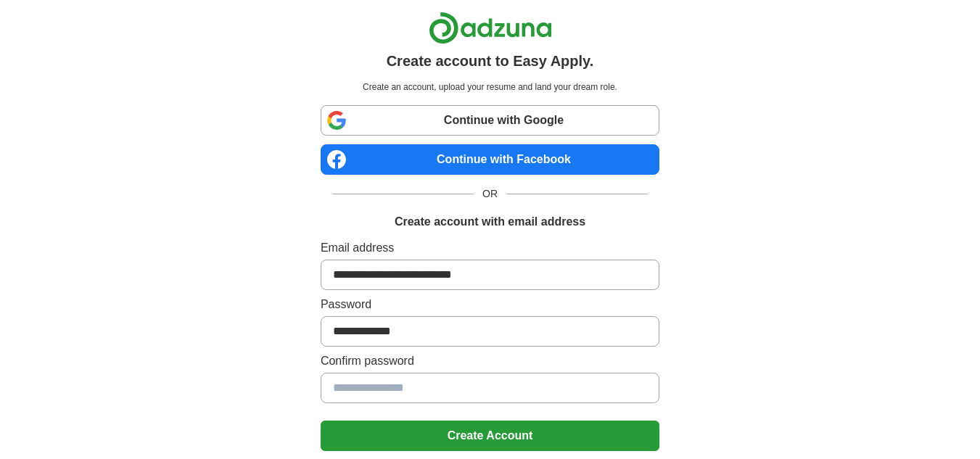 The width and height of the screenshot is (980, 459). Describe the element at coordinates (489, 194) in the screenshot. I see `span: OR` at that location.